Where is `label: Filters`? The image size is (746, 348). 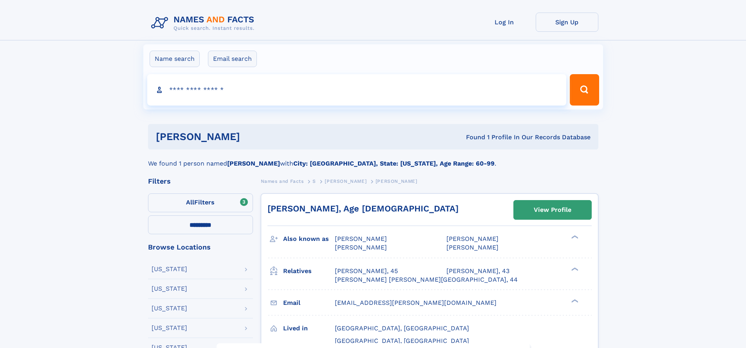
label: Filters is located at coordinates (201, 203).